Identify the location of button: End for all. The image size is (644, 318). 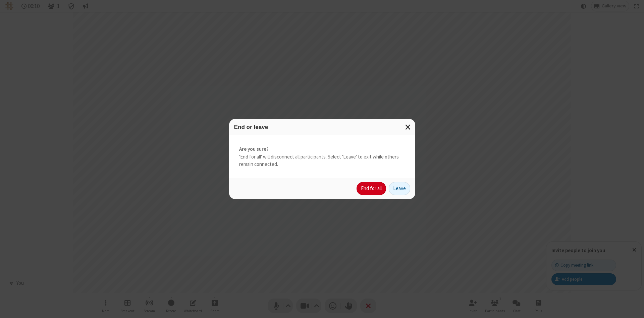
(371, 189).